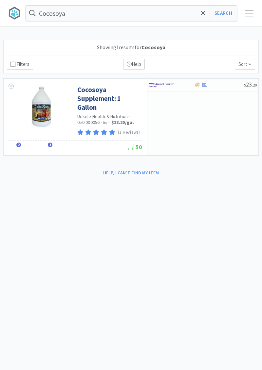 The width and height of the screenshot is (262, 370). I want to click on p: Help, so click(134, 64).